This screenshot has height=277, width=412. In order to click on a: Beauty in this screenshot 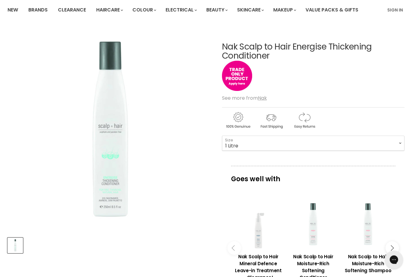, I will do `click(217, 10)`.